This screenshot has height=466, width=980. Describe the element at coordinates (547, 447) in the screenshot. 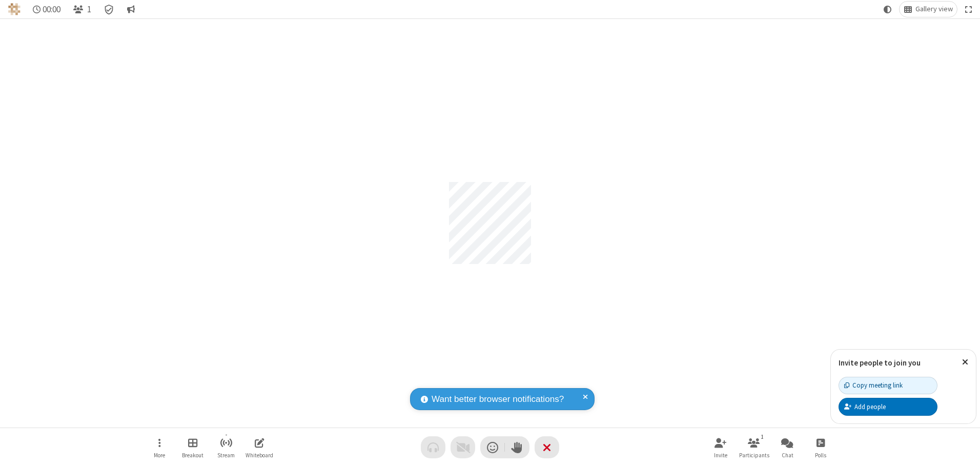

I see `button: End or leave meeting` at that location.